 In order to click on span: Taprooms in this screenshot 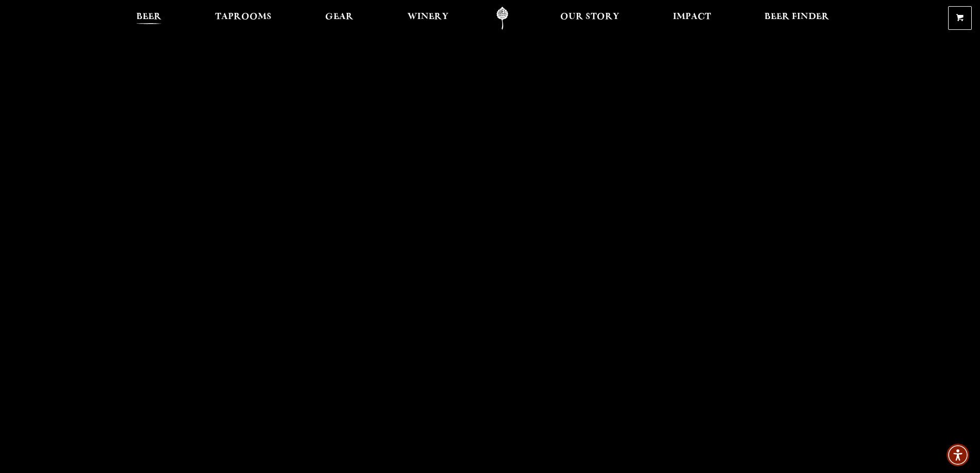, I will do `click(243, 17)`.